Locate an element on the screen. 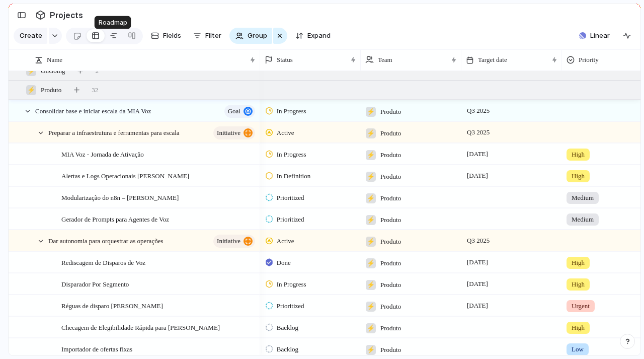  button: Create is located at coordinates (30, 36).